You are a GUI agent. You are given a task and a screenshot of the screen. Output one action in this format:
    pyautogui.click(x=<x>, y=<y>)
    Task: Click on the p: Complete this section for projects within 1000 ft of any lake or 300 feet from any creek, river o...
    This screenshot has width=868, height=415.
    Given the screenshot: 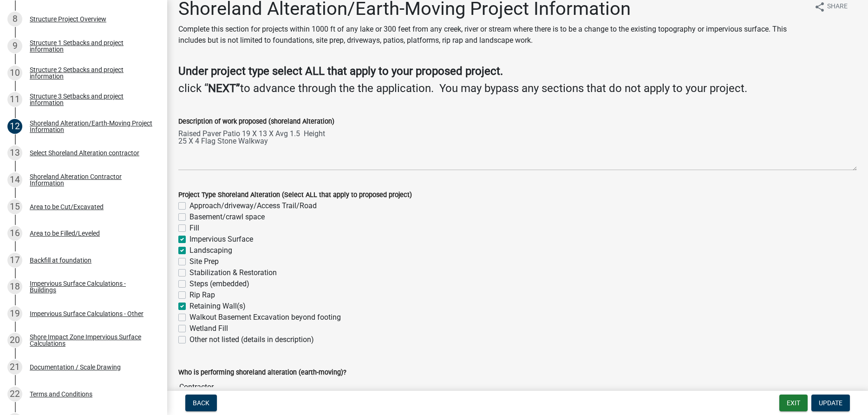 What is the action you would take?
    pyautogui.click(x=492, y=35)
    